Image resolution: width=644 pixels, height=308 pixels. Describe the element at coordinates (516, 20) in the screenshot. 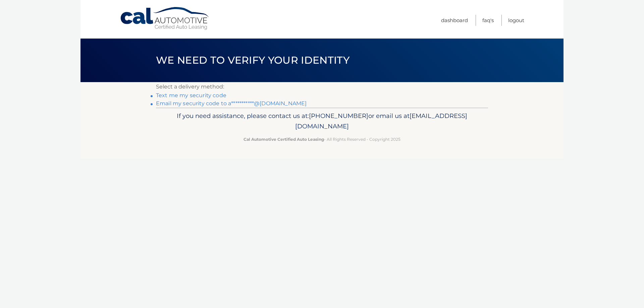

I see `a: Logout` at that location.